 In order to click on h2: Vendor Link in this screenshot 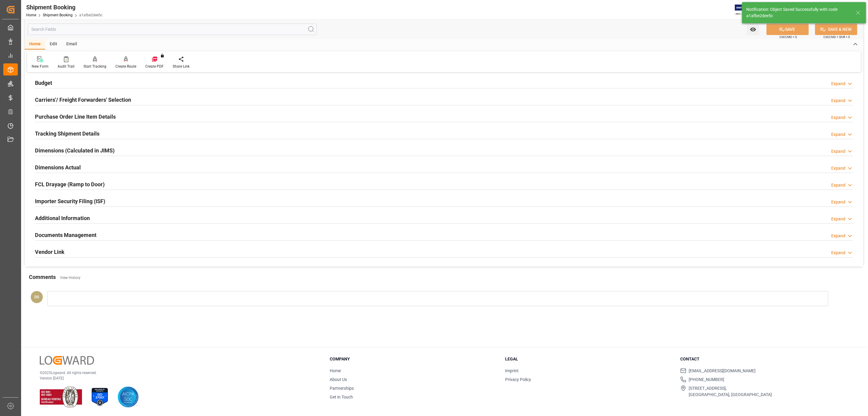, I will do `click(50, 252)`.